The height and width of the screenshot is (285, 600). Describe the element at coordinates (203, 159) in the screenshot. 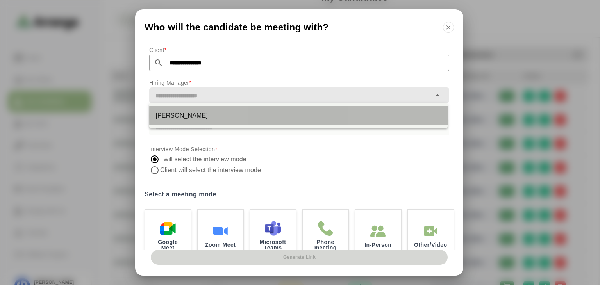

I see `label: I will select the interview mode` at that location.